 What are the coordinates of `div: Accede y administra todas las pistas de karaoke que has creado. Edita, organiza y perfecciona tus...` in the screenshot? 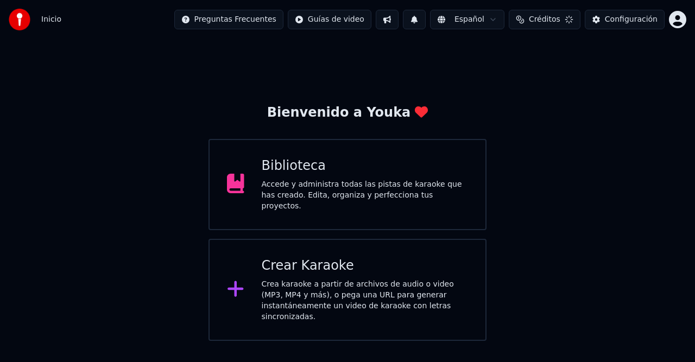 It's located at (365, 196).